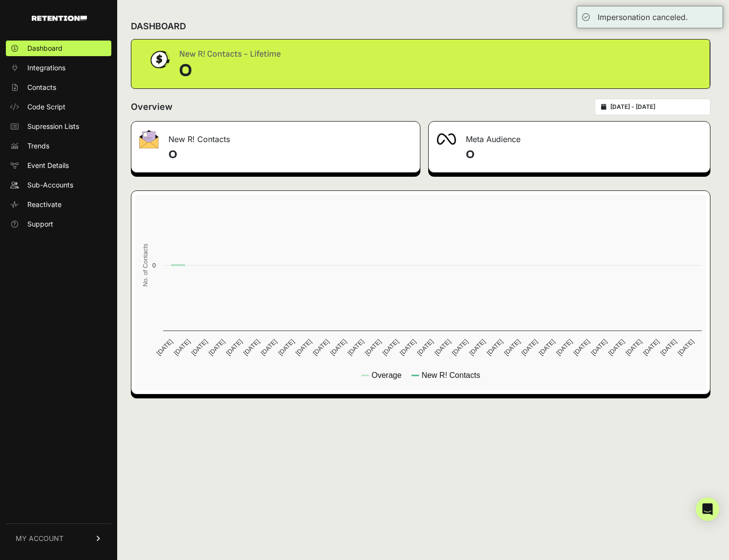 The image size is (729, 560). What do you see at coordinates (230, 55) in the screenshot?
I see `div: New R! Contacts - Lifetime` at bounding box center [230, 55].